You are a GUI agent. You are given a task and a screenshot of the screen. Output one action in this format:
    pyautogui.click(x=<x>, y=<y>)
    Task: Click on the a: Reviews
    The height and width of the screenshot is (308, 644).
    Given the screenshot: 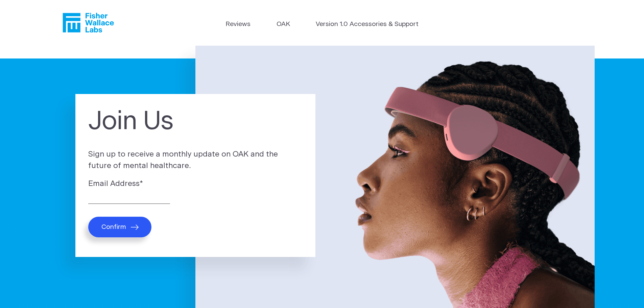 What is the action you would take?
    pyautogui.click(x=238, y=24)
    